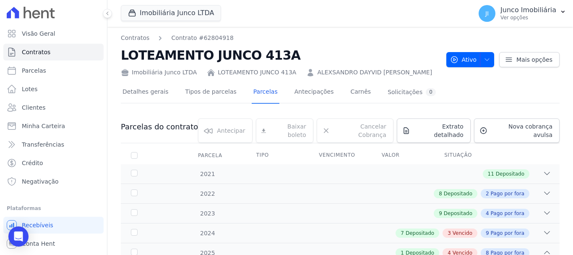 The height and width of the screenshot is (255, 573). I want to click on p: Ver opções, so click(528, 18).